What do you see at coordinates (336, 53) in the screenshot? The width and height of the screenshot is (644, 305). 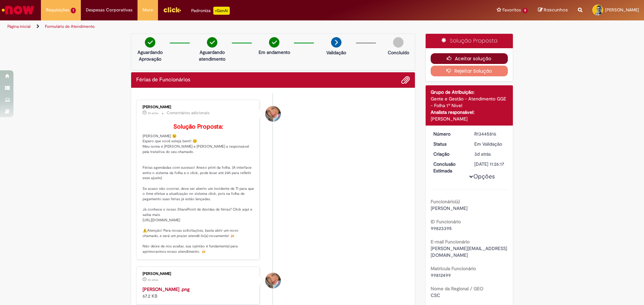 I see `p: Validação` at bounding box center [336, 53].